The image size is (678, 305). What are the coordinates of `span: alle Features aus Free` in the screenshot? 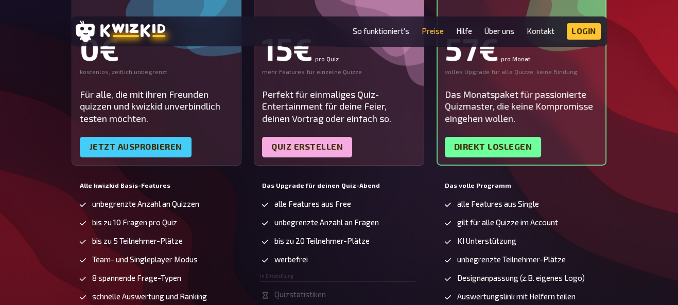 It's located at (313, 204).